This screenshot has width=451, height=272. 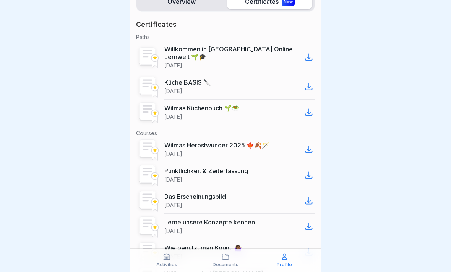 What do you see at coordinates (226, 134) in the screenshot?
I see `p: Courses` at bounding box center [226, 134].